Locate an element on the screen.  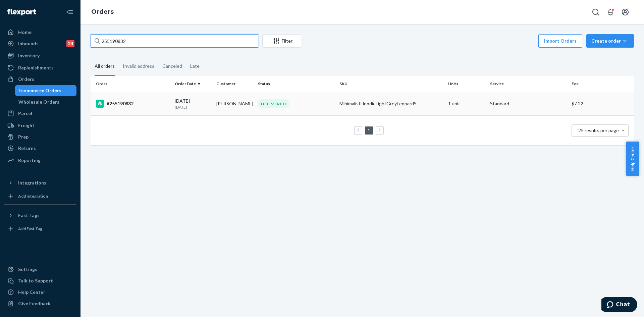
div: 24 is located at coordinates (71, 44).